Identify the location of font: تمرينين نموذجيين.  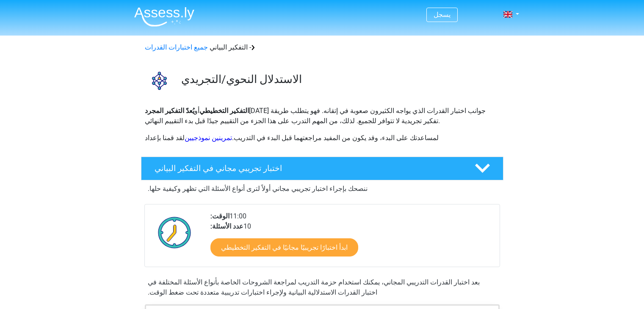
(208, 138).